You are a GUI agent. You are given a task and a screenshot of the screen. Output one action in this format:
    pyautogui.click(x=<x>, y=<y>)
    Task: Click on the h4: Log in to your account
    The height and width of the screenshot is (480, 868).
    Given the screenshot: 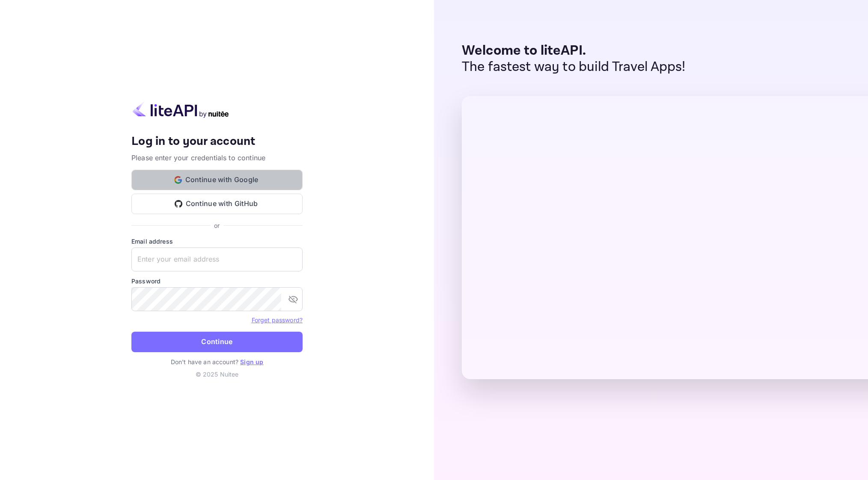 What is the action you would take?
    pyautogui.click(x=217, y=142)
    